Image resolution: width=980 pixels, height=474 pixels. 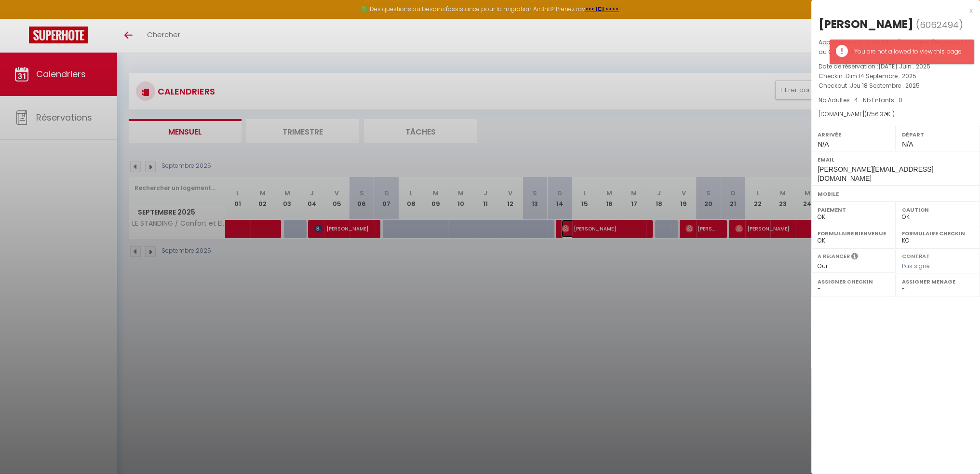 What do you see at coordinates (893, 47) in the screenshot?
I see `span: LE STANDING / Confort et Élégance T4 au Centre d'Antibes - ANT21` at bounding box center [893, 47].